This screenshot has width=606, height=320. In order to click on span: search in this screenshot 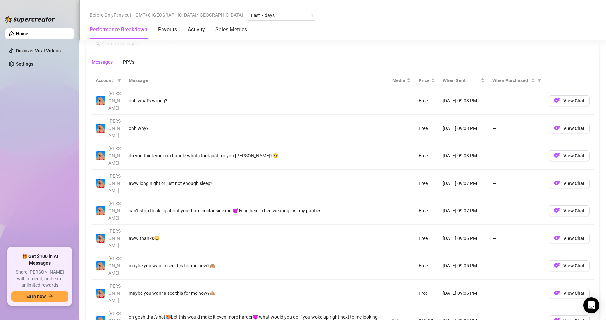, I will do `click(98, 44)`.